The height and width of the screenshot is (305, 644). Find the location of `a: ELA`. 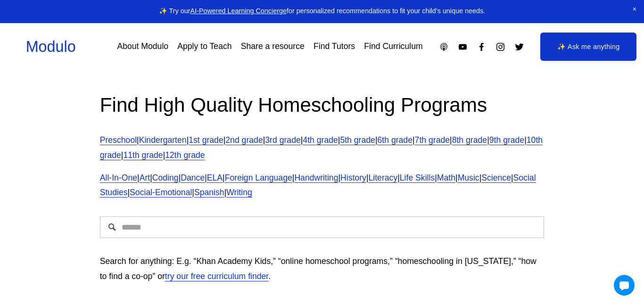

a: ELA is located at coordinates (214, 178).